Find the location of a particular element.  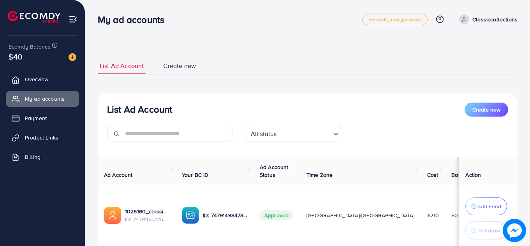

button: Withdraw is located at coordinates (486, 231).